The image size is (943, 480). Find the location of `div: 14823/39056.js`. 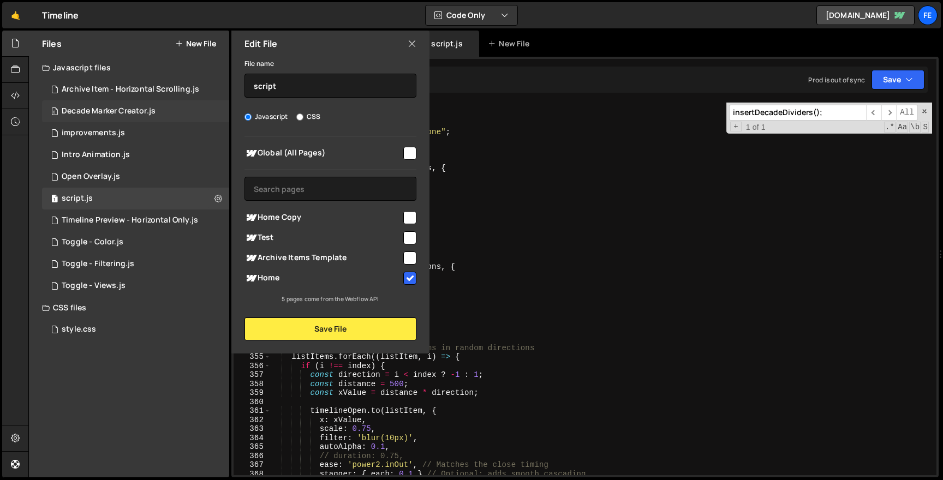

div: 14823/39056.js is located at coordinates (135, 133).